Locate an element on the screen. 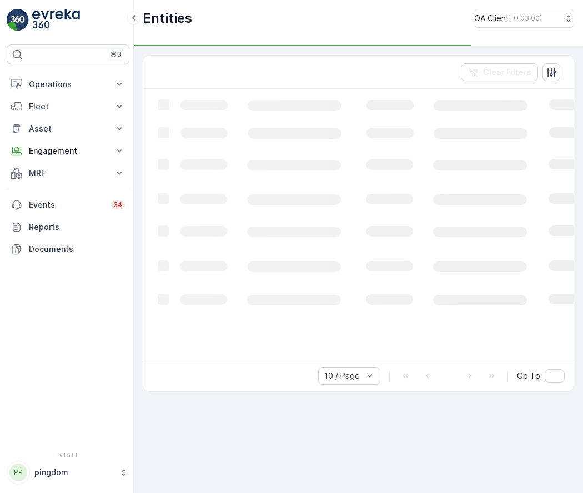  button: MRF is located at coordinates (68, 173).